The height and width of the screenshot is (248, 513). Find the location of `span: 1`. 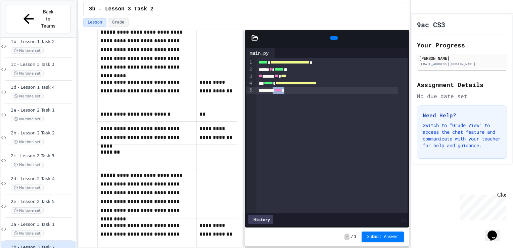

span: 1 is located at coordinates (355, 237).